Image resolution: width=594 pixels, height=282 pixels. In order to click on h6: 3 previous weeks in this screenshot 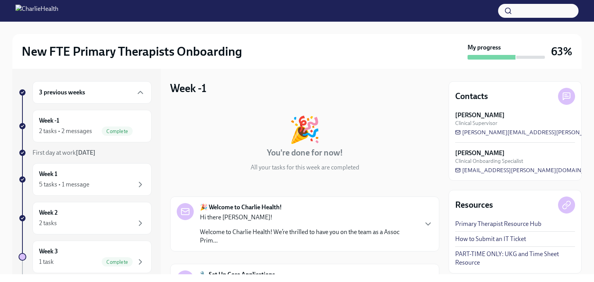, I will do `click(62, 92)`.